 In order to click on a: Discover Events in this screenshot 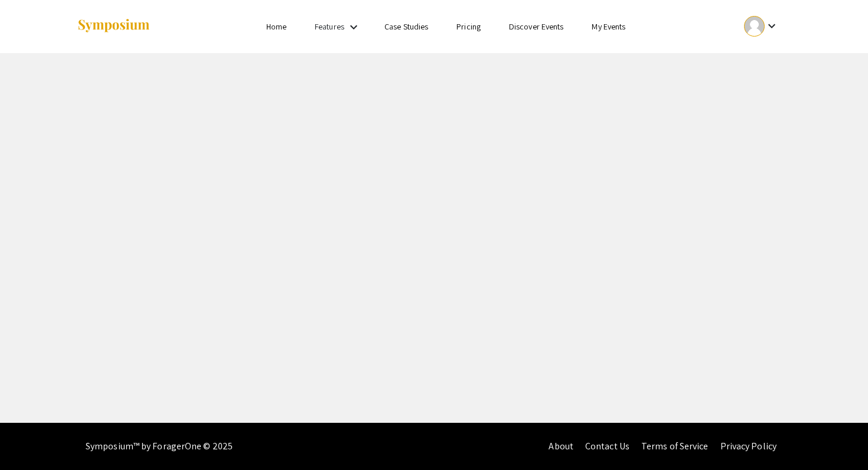, I will do `click(536, 26)`.